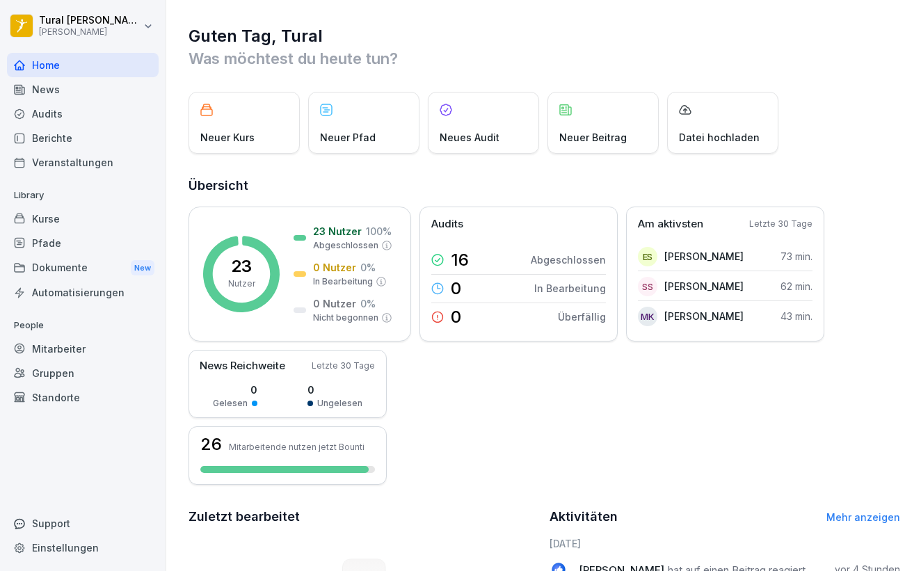  I want to click on p: 73 min., so click(796, 256).